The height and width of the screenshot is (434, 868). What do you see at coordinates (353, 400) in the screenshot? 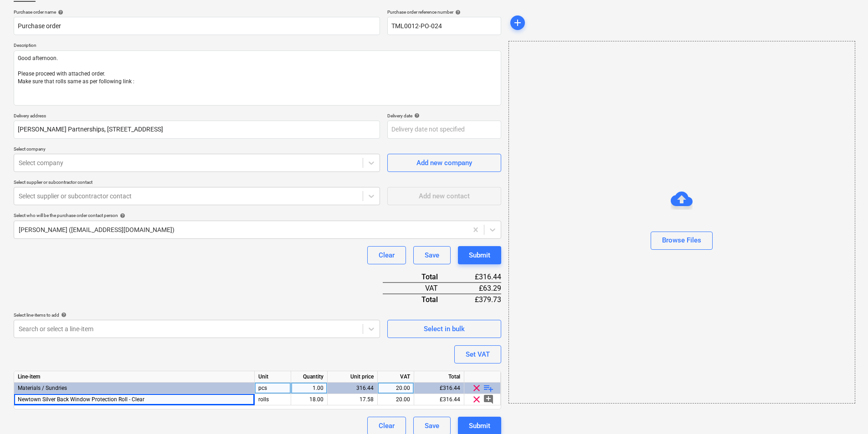
I see `div: 17.58` at bounding box center [353, 400].